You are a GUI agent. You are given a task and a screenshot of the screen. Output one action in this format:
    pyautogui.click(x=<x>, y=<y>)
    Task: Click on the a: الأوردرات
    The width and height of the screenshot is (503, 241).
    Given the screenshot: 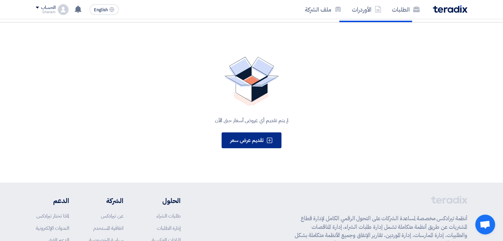 What is the action you would take?
    pyautogui.click(x=366, y=9)
    